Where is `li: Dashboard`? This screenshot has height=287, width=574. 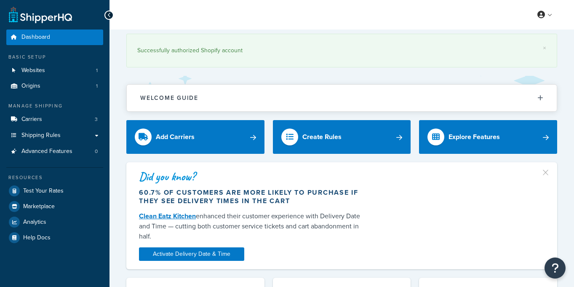
li: Dashboard is located at coordinates (55, 37).